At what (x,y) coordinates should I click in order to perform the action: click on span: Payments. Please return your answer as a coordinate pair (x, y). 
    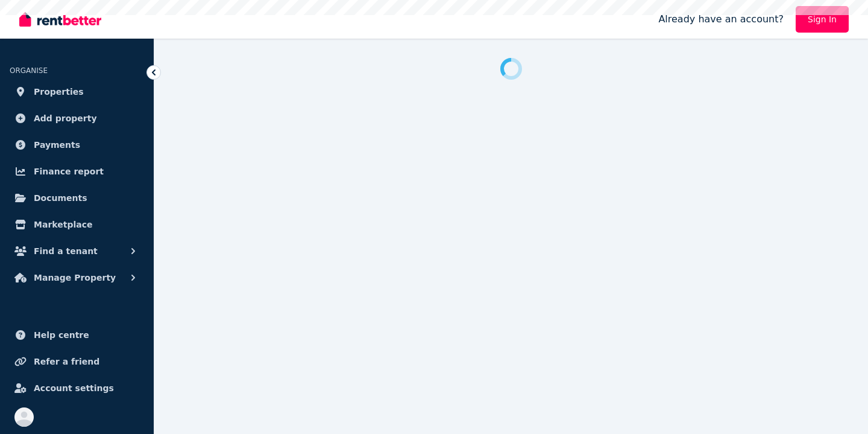
    Looking at the image, I should click on (57, 145).